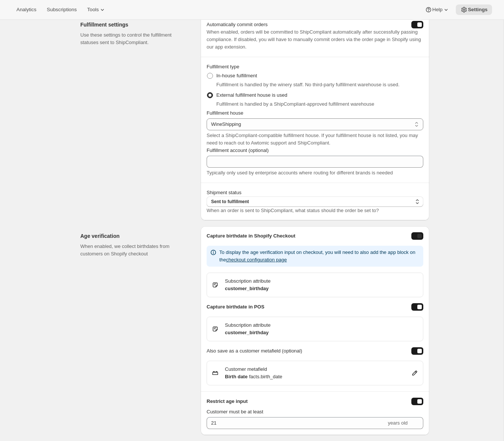  I want to click on button: autoCommit, so click(417, 25).